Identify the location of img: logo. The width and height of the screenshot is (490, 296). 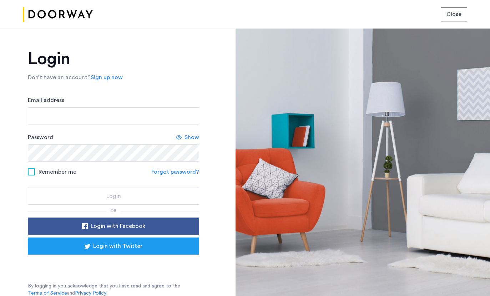
(58, 14).